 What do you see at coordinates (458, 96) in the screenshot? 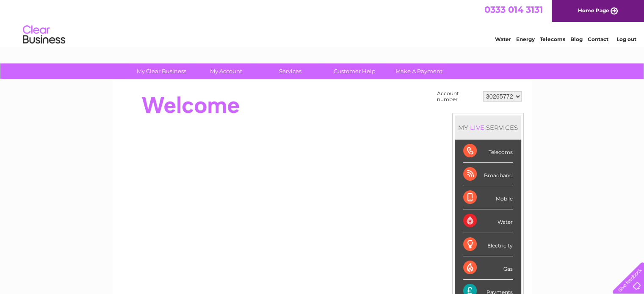
I see `td: Account number` at bounding box center [458, 96].